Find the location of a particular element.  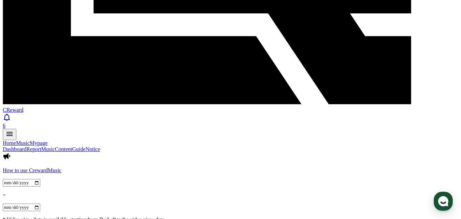

div: 6 is located at coordinates (230, 126).